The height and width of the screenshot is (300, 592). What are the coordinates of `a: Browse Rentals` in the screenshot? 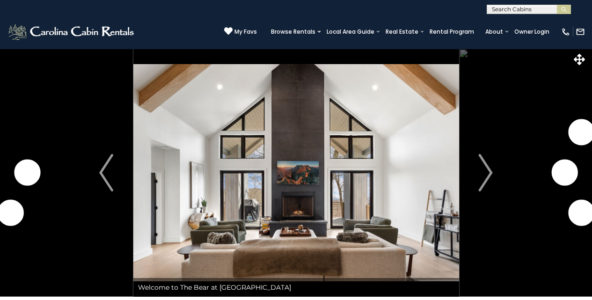 It's located at (293, 32).